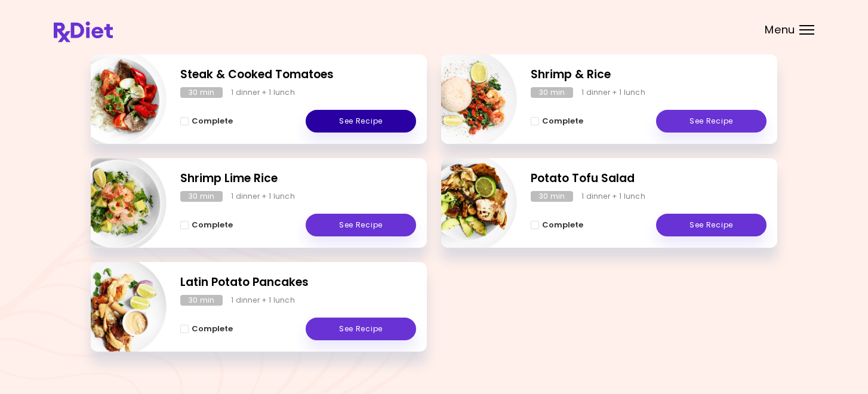 Image resolution: width=868 pixels, height=394 pixels. I want to click on a: See Recipe - Shrimp & Rice, so click(711, 121).